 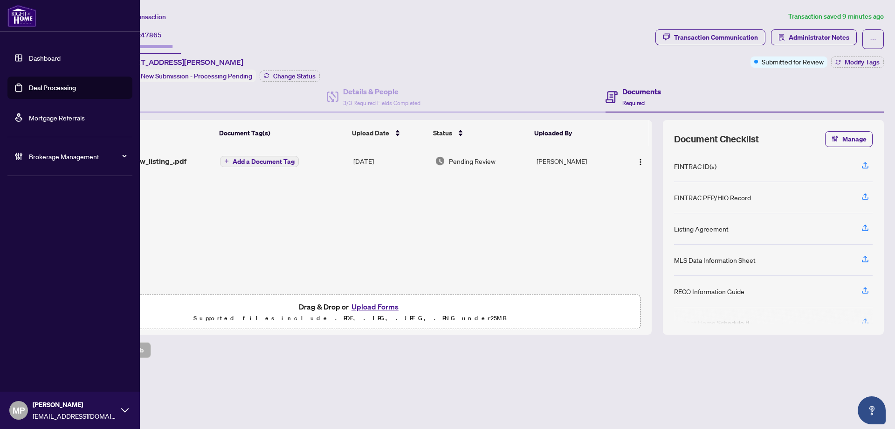 What do you see at coordinates (290, 76) in the screenshot?
I see `button: Change Status` at bounding box center [290, 76].